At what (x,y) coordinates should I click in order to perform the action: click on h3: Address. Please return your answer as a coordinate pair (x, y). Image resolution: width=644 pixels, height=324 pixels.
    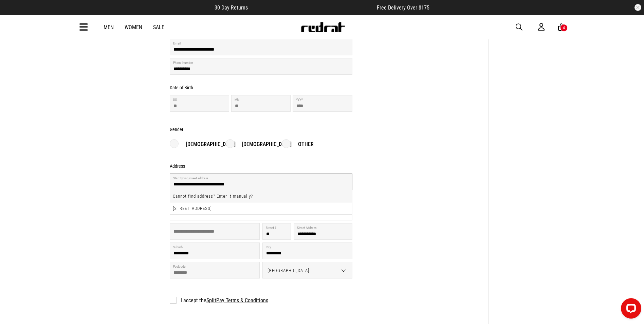
    Looking at the image, I should click on (177, 166).